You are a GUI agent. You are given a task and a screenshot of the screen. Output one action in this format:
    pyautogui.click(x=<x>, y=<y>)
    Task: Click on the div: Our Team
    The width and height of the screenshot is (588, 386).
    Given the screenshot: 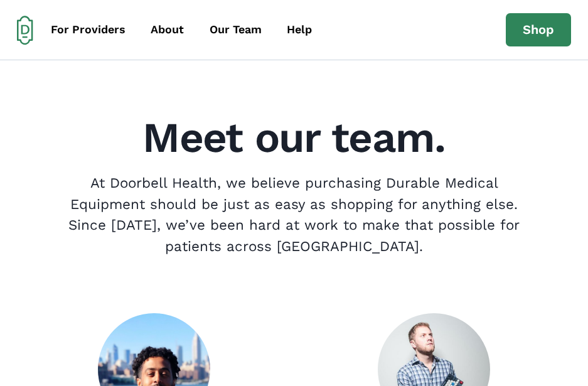 What is the action you would take?
    pyautogui.click(x=235, y=30)
    